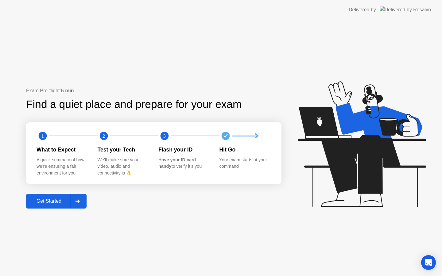  Describe the element at coordinates (245, 163) in the screenshot. I see `div: Your exam starts at your command` at that location.